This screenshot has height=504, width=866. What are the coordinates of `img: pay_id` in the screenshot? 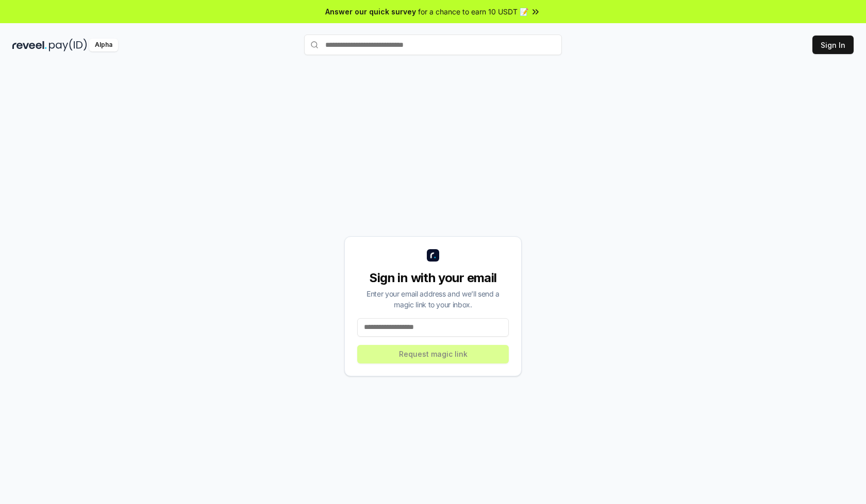 It's located at (68, 45).